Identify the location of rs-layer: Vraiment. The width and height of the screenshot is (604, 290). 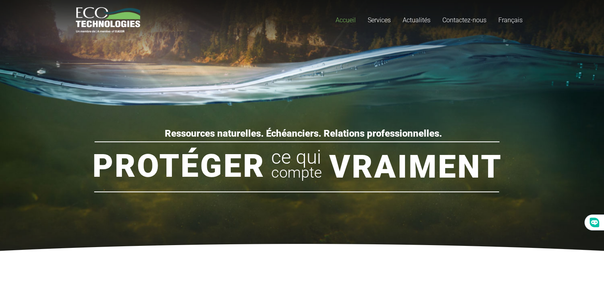
(416, 167).